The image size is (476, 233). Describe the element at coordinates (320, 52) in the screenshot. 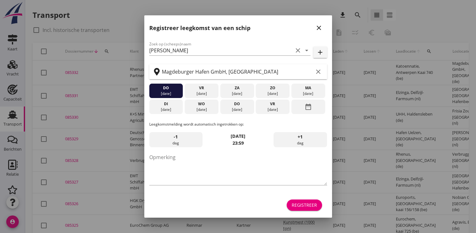

I see `i: add` at that location.